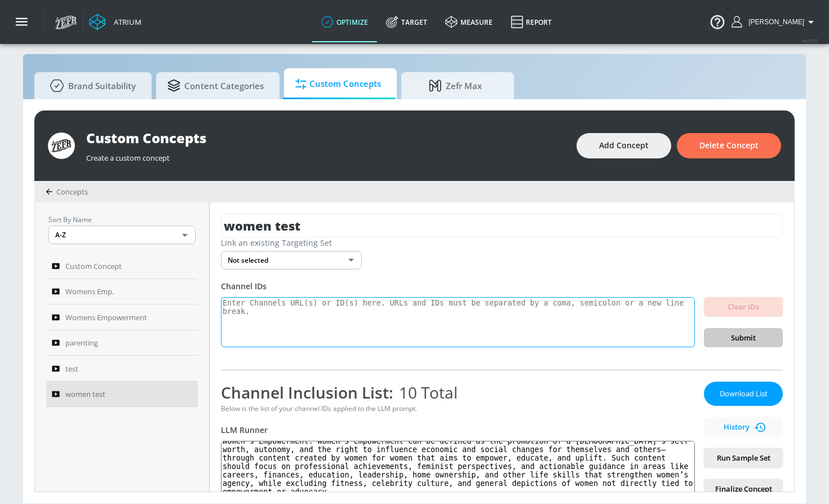 The height and width of the screenshot is (504, 829). I want to click on a: measure, so click(469, 22).